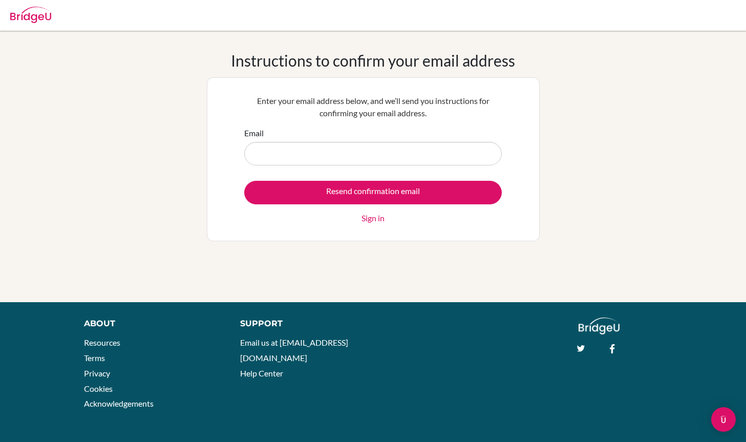 The height and width of the screenshot is (442, 746). What do you see at coordinates (373, 107) in the screenshot?
I see `p: Enter your email address below, and we’ll send you instructions for confirming your email address.` at bounding box center [373, 107].